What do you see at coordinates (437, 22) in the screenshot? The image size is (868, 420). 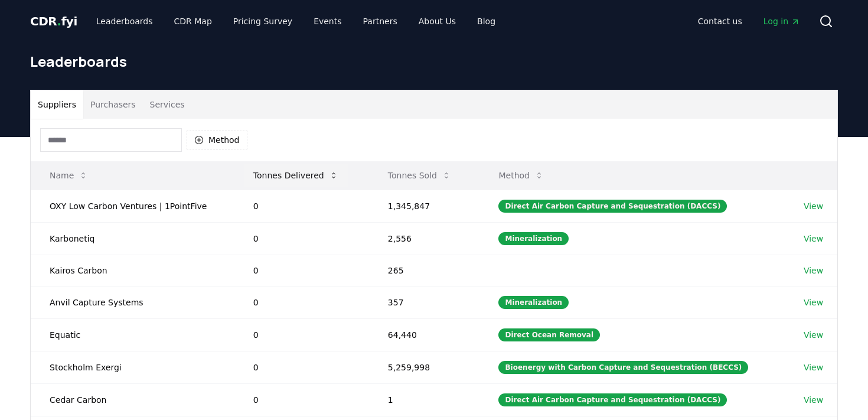 I see `a: About Us` at bounding box center [437, 22].